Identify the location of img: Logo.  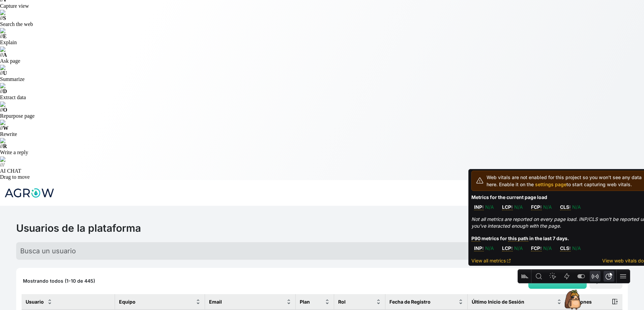
(29, 192).